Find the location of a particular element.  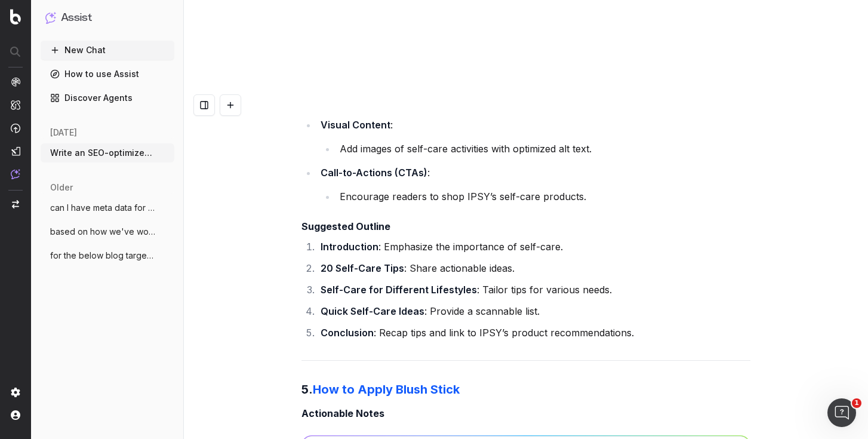

img: website_grey.svg is located at coordinates (24, 36).